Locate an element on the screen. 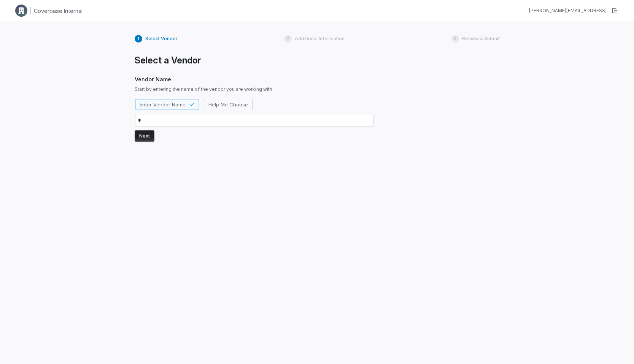 This screenshot has height=364, width=634. h1: Select a Vendor is located at coordinates (254, 60).